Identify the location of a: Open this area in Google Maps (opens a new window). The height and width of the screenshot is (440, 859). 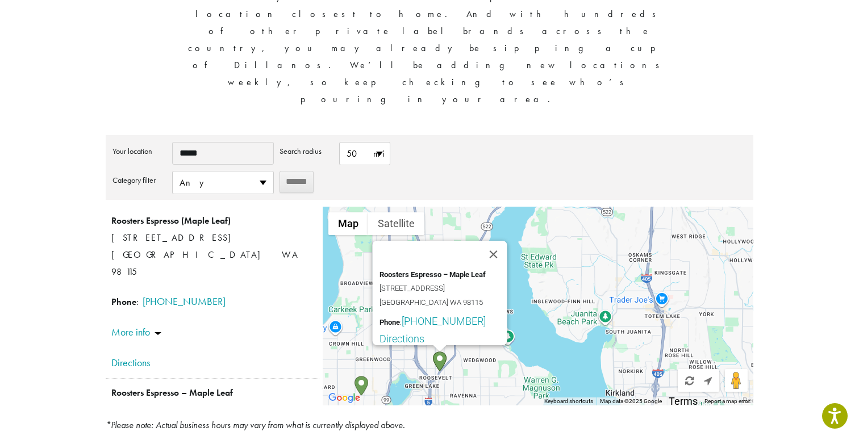
(344, 398).